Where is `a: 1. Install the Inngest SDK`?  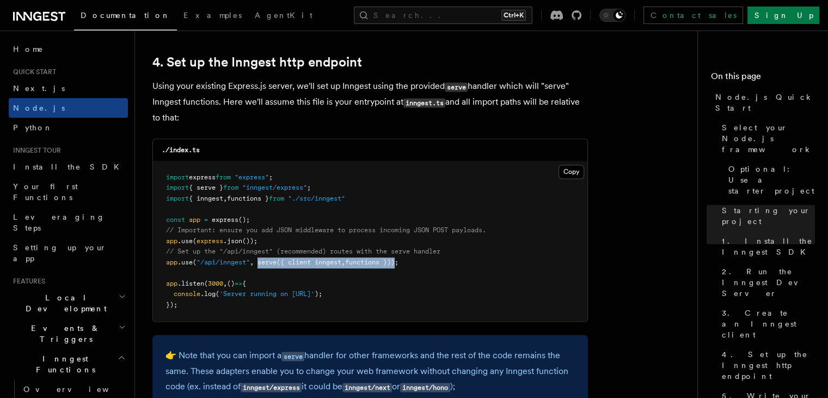
a: 1. Install the Inngest SDK is located at coordinates (766, 246).